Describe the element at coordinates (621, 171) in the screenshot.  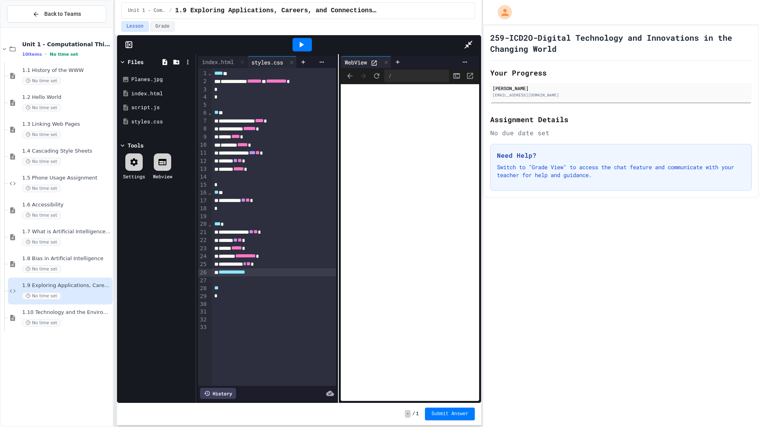
I see `p: Switch to "Grade View" to access the chat feature and communicate with your teacher for help and ...` at that location.